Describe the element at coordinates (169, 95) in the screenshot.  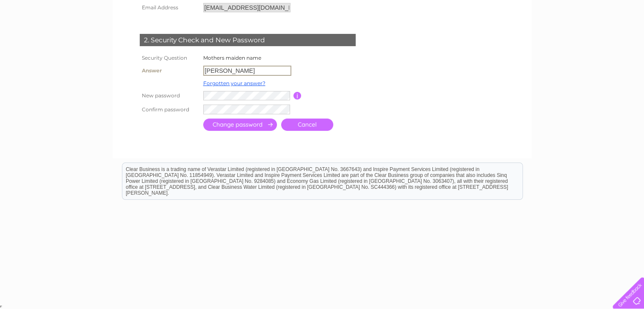
I see `th: New password` at that location.